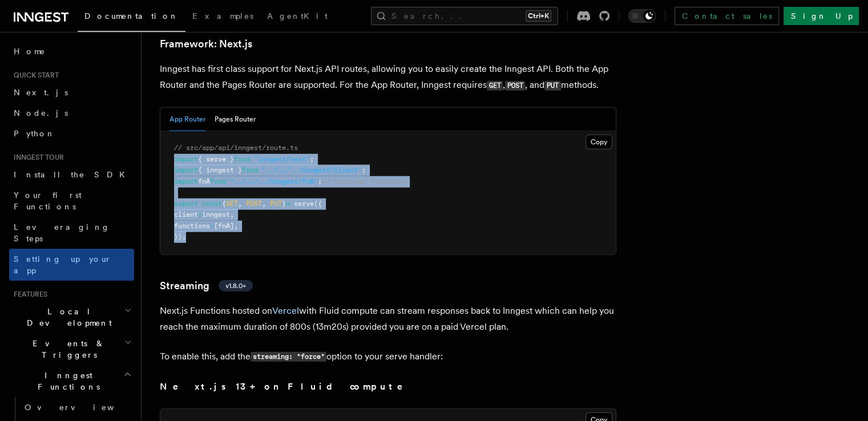 This screenshot has height=421, width=868. I want to click on button: Copy, so click(599, 142).